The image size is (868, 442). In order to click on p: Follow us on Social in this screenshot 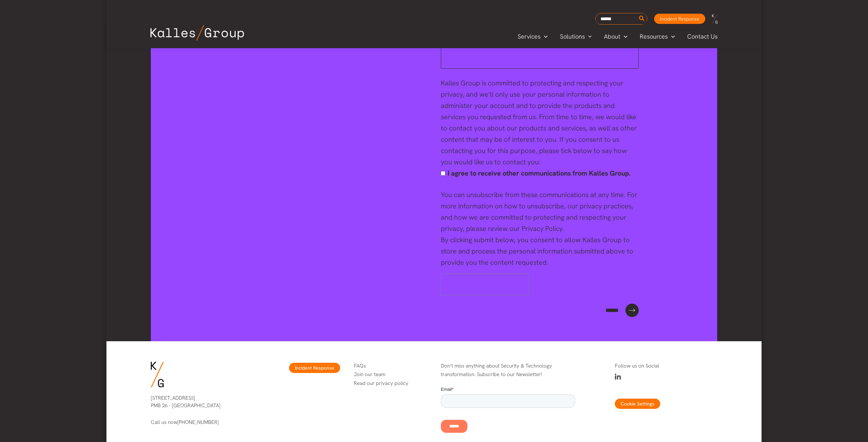, I will do `click(666, 366)`.